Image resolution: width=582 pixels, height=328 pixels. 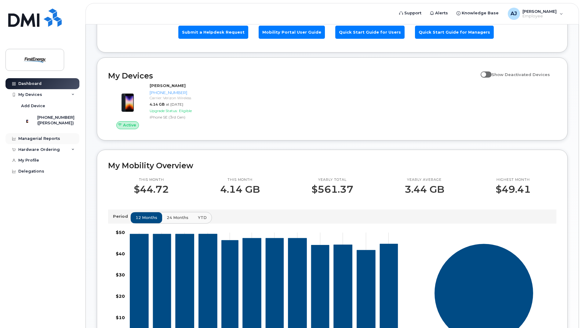 What do you see at coordinates (120, 254) in the screenshot?
I see `tspan: $40` at bounding box center [120, 254].